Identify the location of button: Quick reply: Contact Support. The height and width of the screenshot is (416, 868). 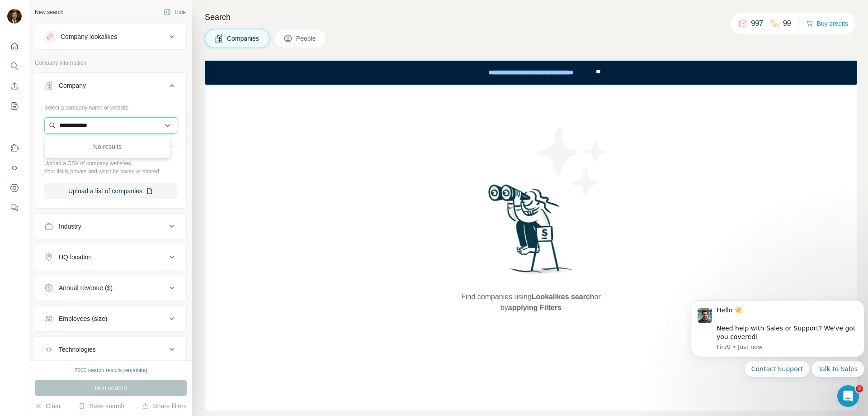
(90, 77).